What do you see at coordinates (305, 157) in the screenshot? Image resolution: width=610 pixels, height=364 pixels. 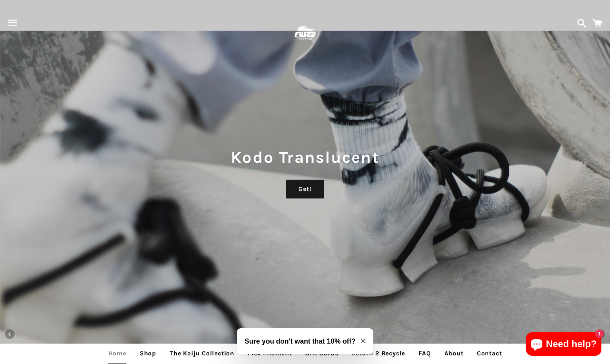 I see `h1: Kodo Translucent` at bounding box center [305, 157].